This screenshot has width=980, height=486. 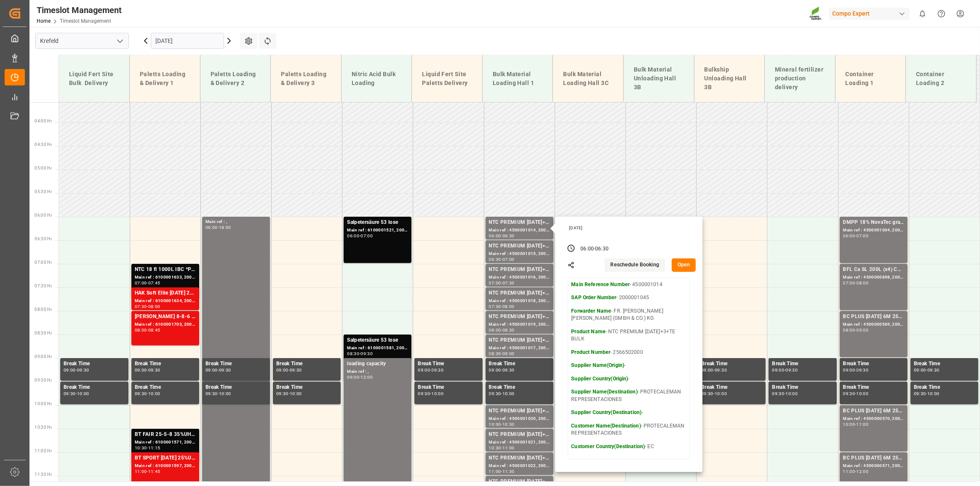 I want to click on p: - 2000001045, so click(x=629, y=298).